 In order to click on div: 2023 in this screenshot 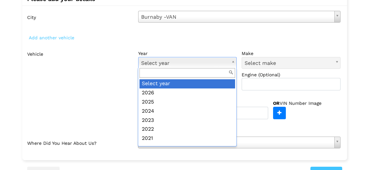, I will do `click(187, 121)`.